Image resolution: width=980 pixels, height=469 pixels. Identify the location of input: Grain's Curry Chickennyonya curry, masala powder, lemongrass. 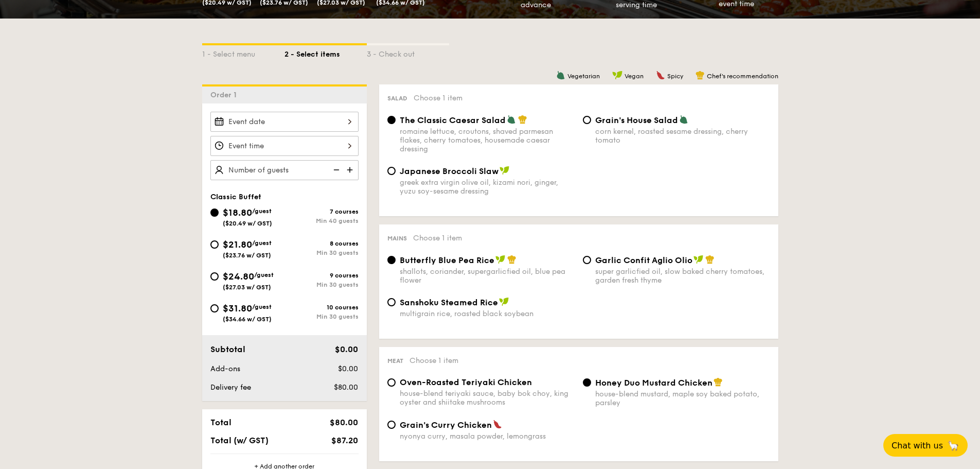
(392, 424).